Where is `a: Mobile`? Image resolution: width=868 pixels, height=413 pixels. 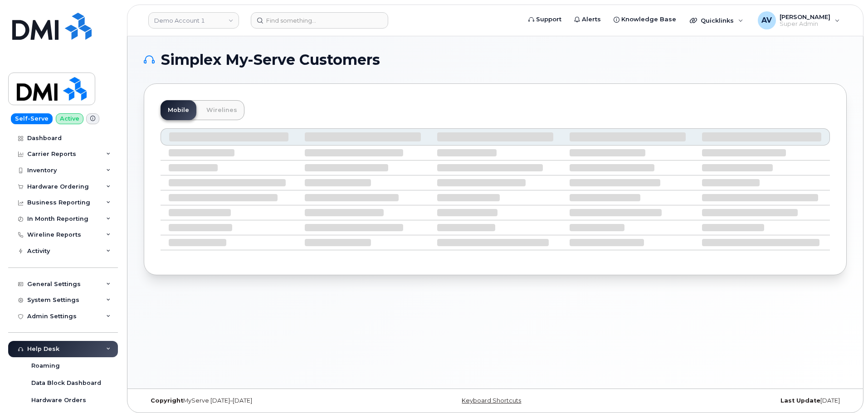 a: Mobile is located at coordinates (178, 110).